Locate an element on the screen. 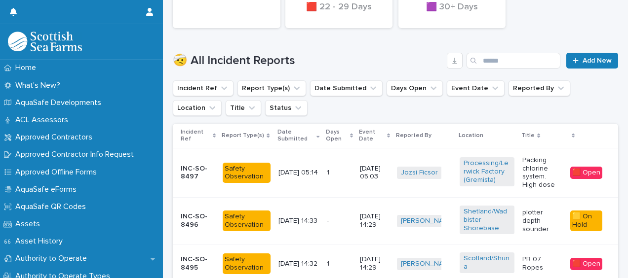  button: Reported By is located at coordinates (539, 88).